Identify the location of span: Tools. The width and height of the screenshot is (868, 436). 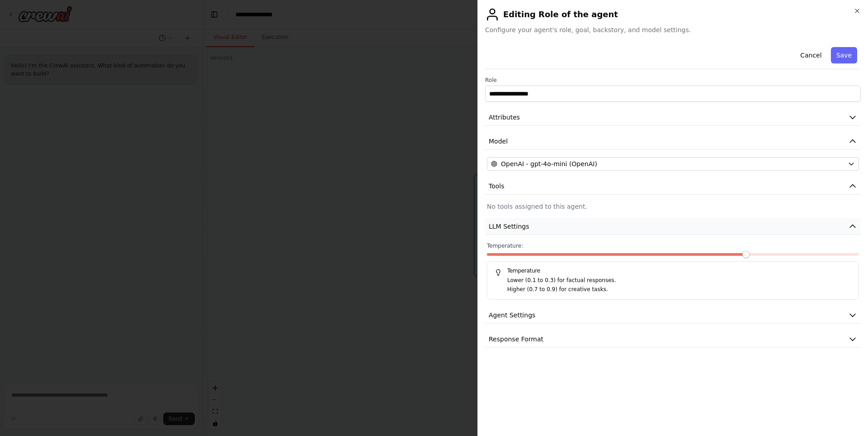
(496, 186).